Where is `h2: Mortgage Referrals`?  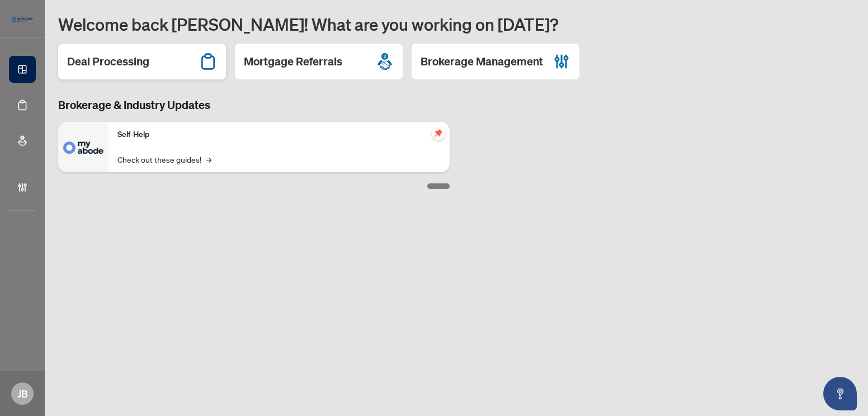
h2: Mortgage Referrals is located at coordinates (293, 62).